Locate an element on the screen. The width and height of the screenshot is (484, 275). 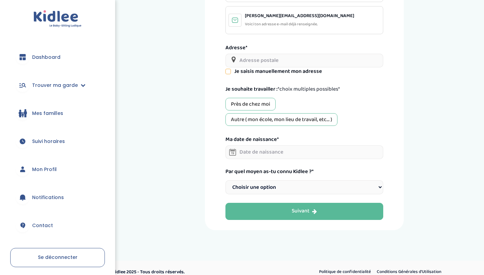
span: Dashboard is located at coordinates (46, 57).